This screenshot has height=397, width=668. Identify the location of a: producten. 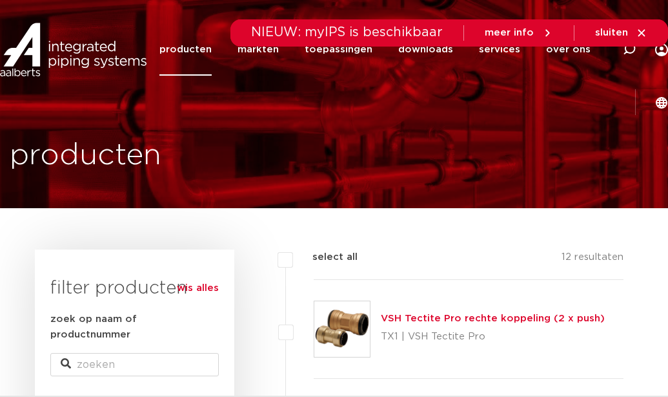
(185, 49).